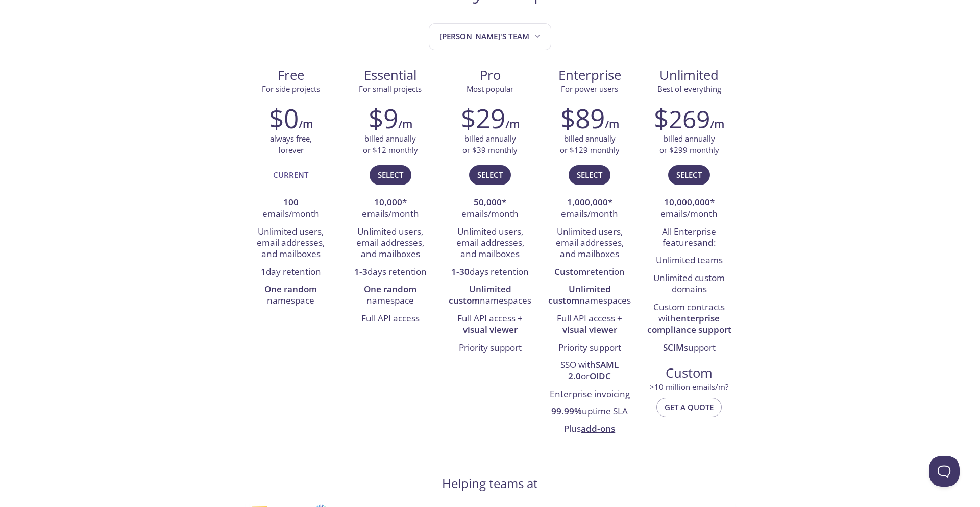  Describe the element at coordinates (589, 89) in the screenshot. I see `span: For power users` at that location.